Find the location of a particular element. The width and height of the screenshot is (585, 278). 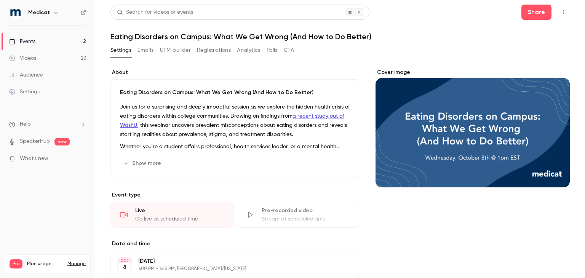

div: LiveGo live at scheduled time is located at coordinates (172, 215).